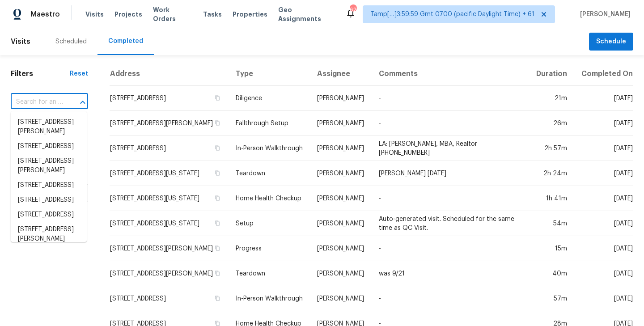 The width and height of the screenshot is (644, 326). I want to click on span: Tamp[…]3:59:59 Gmt 0700 (pacific Daylight Time) + 61, so click(452, 15).